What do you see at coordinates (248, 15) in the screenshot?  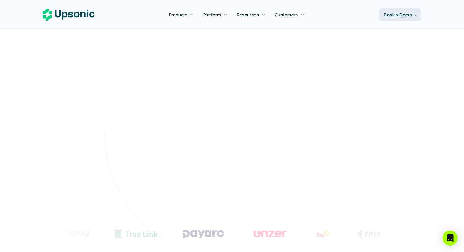 I see `p: Resources` at bounding box center [248, 15].